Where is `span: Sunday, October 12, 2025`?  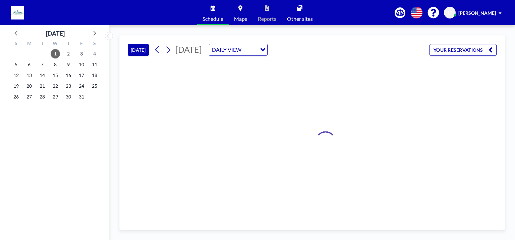 span: Sunday, October 12, 2025 is located at coordinates (16, 75).